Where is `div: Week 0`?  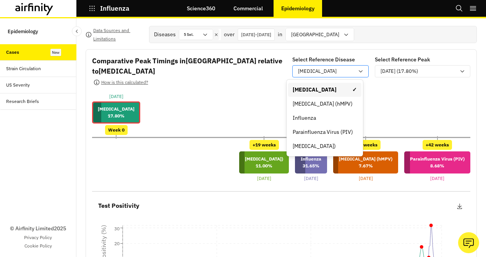 div: Week 0 is located at coordinates (116, 130).